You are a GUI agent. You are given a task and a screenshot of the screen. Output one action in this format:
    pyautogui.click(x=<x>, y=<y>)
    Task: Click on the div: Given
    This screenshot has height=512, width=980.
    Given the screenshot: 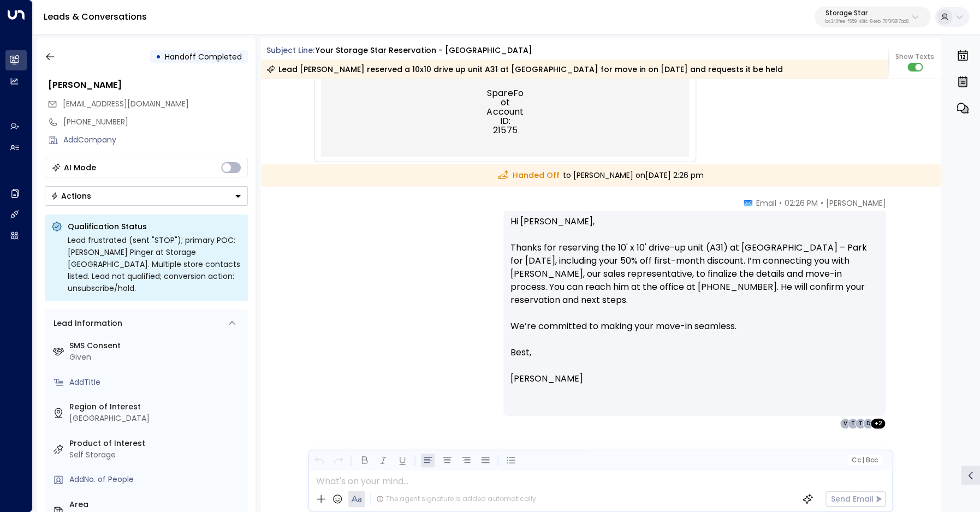 What is the action you would take?
    pyautogui.click(x=156, y=357)
    